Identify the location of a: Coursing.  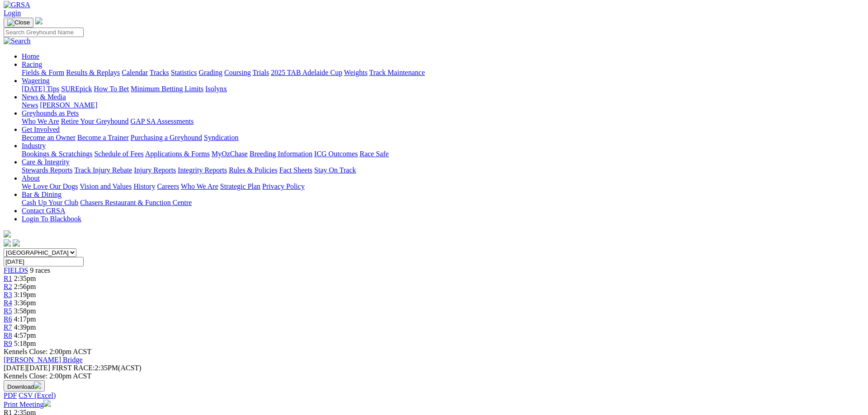
(237, 72).